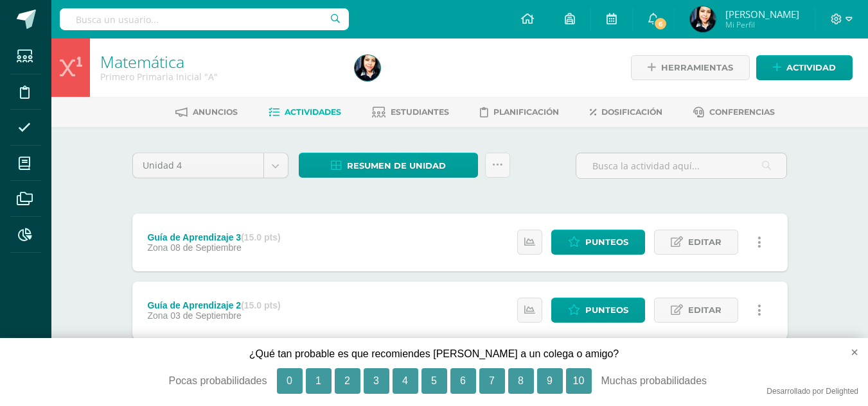 Image resolution: width=868 pixels, height=406 pixels. I want to click on a: Dosificación, so click(625, 112).